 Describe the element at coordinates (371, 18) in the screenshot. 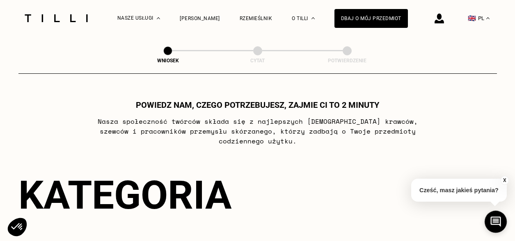

I see `a: Dbaj o mój przedmiot` at that location.